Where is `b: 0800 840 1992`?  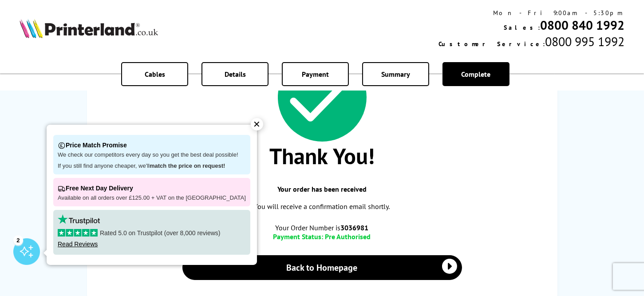
b: 0800 840 1992 is located at coordinates (582, 25).